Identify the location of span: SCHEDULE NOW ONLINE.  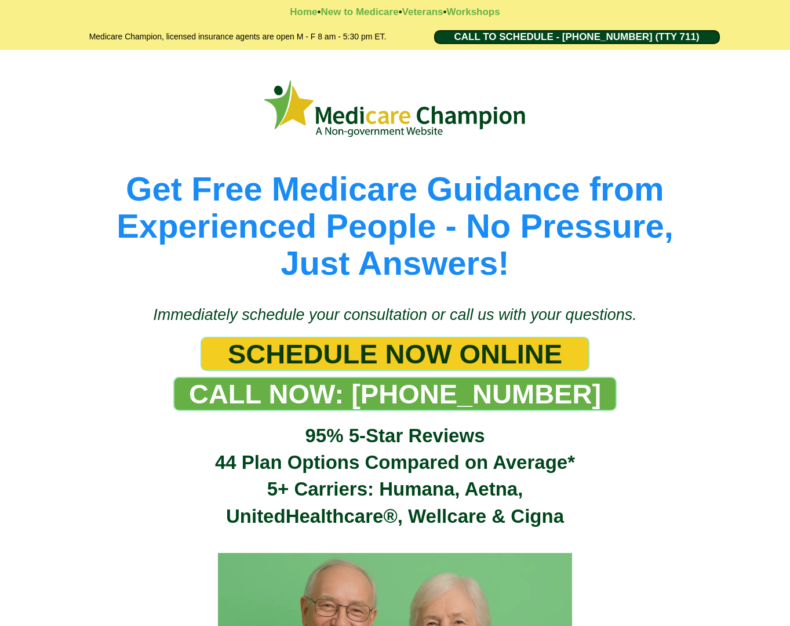
(395, 354).